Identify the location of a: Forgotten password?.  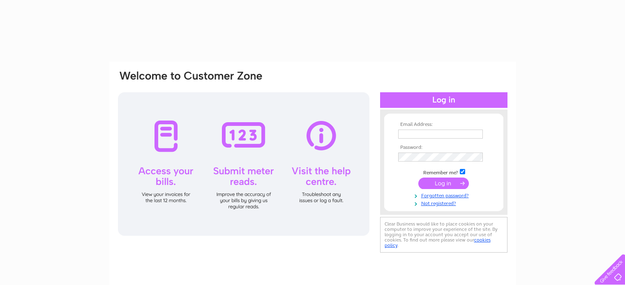
(444, 195).